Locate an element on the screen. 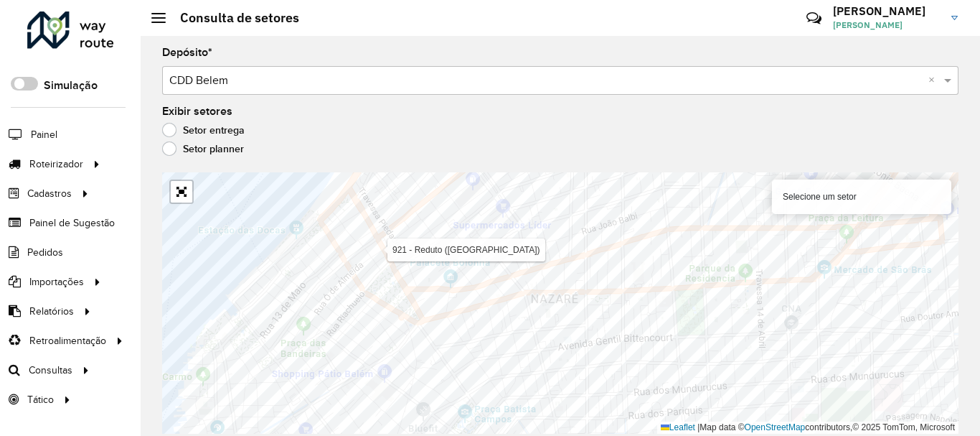 The height and width of the screenshot is (436, 980). h2: Consulta de setores is located at coordinates (232, 18).